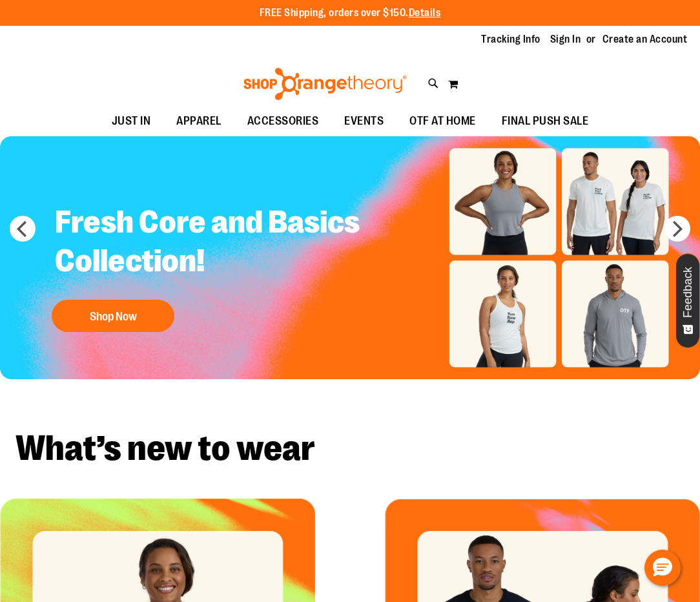 The width and height of the screenshot is (700, 602). What do you see at coordinates (113, 316) in the screenshot?
I see `button: Shop Now` at bounding box center [113, 316].